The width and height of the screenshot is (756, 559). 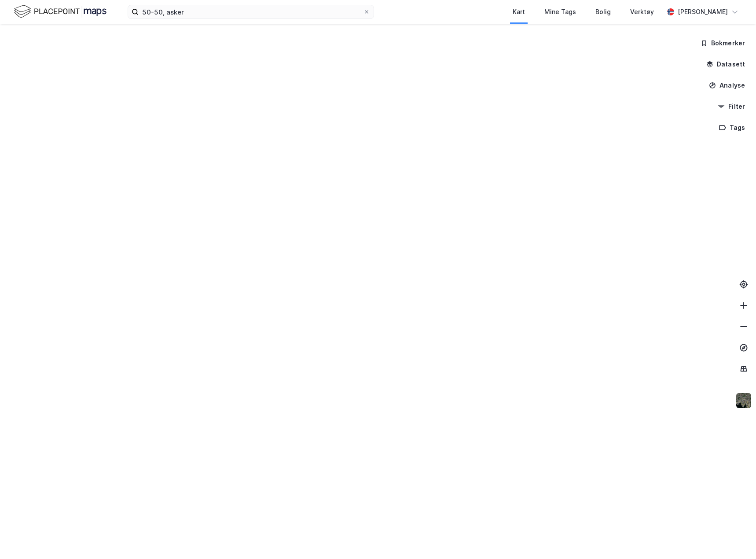 I want to click on div: Verktøy, so click(x=642, y=12).